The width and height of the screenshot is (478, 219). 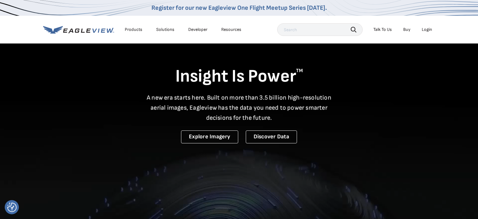 I want to click on button: Consent Preferences, so click(x=12, y=207).